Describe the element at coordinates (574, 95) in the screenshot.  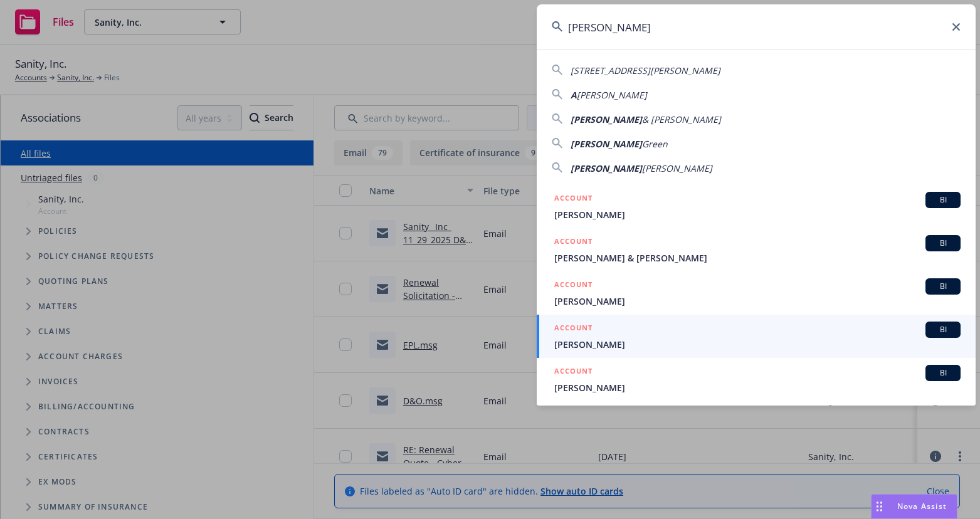
I see `span: A` at that location.